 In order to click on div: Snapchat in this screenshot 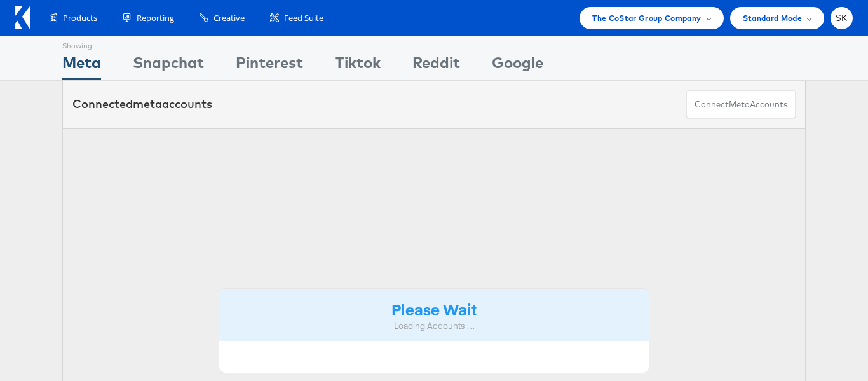, I will do `click(169, 65)`.